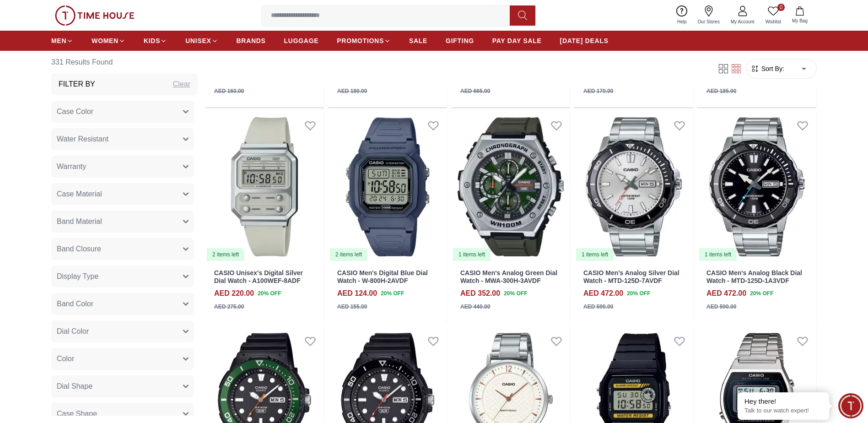 The height and width of the screenshot is (423, 868). I want to click on a: CASIO Men's Digital Blue Dial Watch - W-800H-2AVDF, so click(383, 277).